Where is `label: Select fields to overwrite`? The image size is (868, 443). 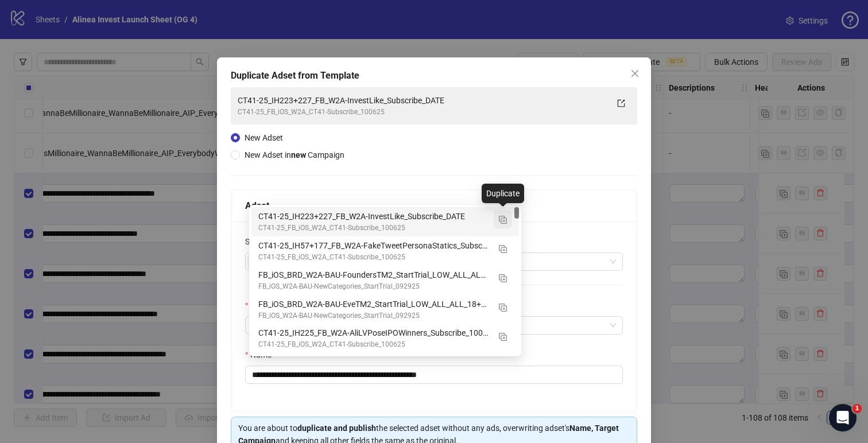 label: Select fields to overwrite is located at coordinates (292, 242).